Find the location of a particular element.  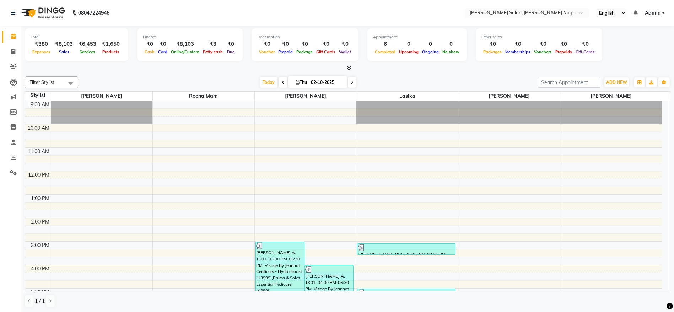

div: Stylist is located at coordinates (38, 95).